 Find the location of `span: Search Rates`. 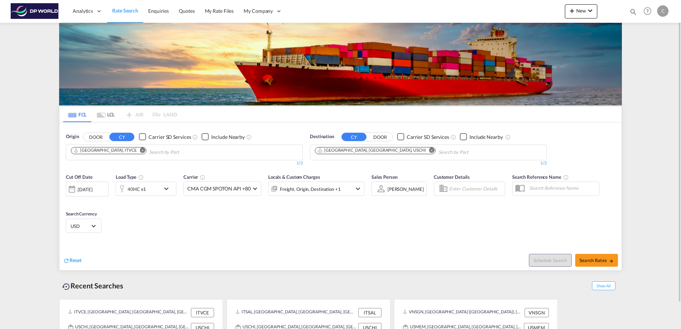

span: Search Rates is located at coordinates (597, 261).